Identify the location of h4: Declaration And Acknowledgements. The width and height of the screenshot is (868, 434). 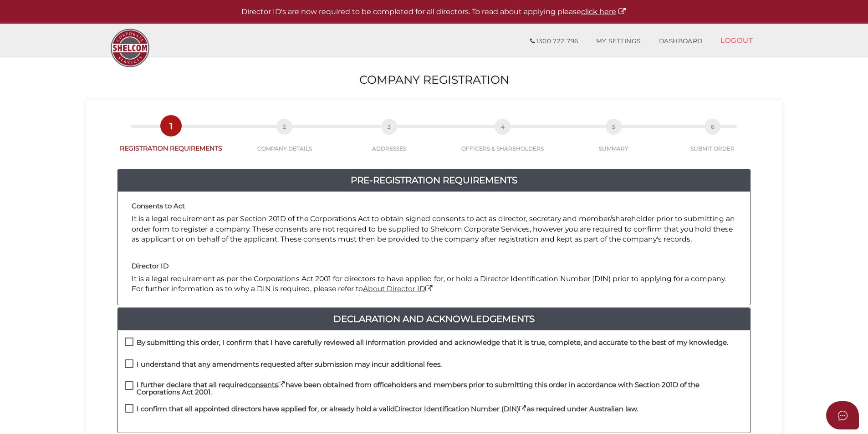
(434, 319).